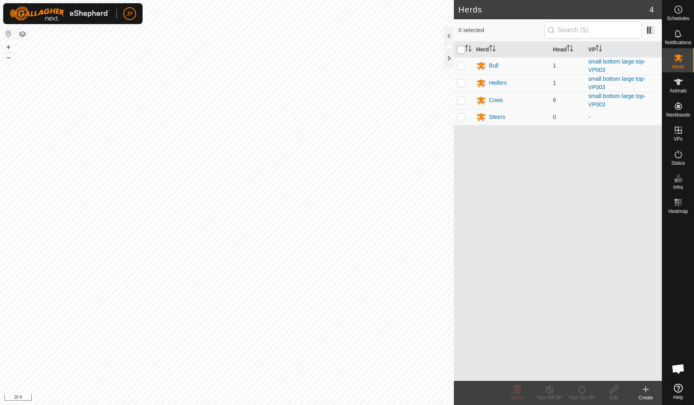  Describe the element at coordinates (23, 34) in the screenshot. I see `button: Map Layers` at that location.